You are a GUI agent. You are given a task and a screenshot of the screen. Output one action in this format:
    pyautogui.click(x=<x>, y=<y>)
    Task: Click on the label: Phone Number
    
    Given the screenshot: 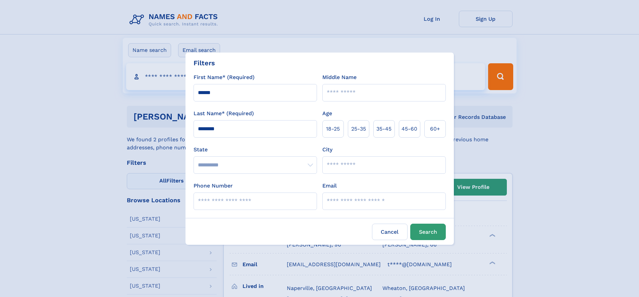 What is the action you would take?
    pyautogui.click(x=213, y=186)
    